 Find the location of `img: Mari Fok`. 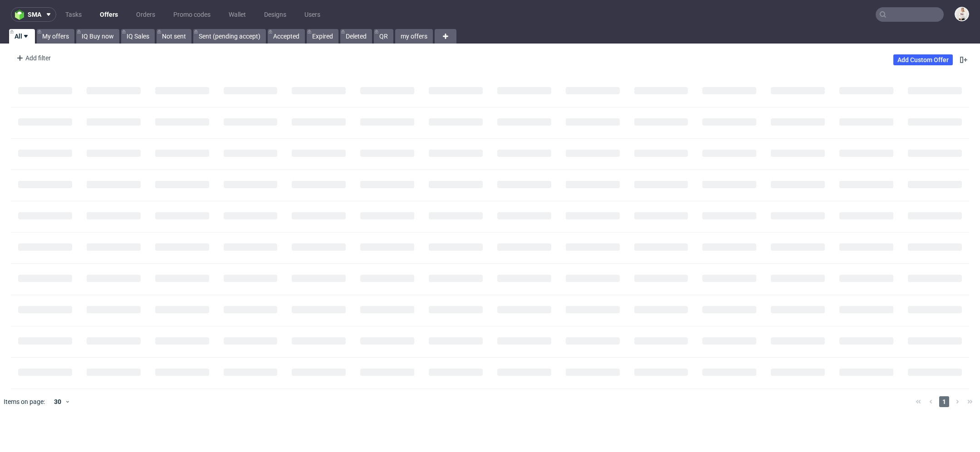

img: Mari Fok is located at coordinates (962, 14).